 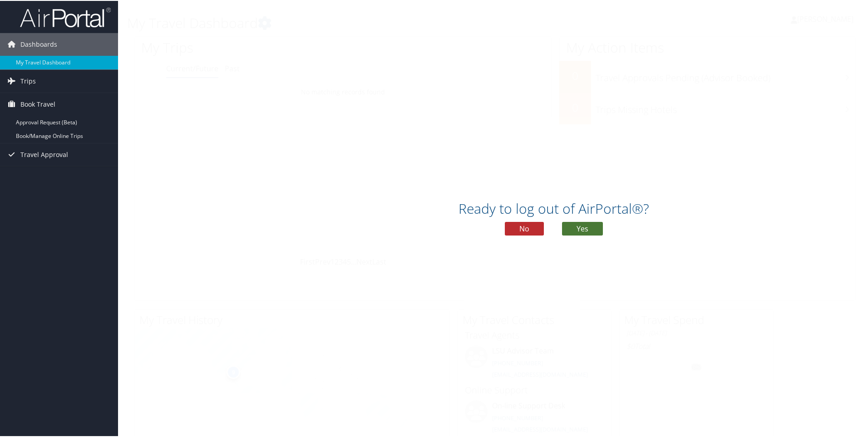 What do you see at coordinates (44, 154) in the screenshot?
I see `span: Travel Approval` at bounding box center [44, 154].